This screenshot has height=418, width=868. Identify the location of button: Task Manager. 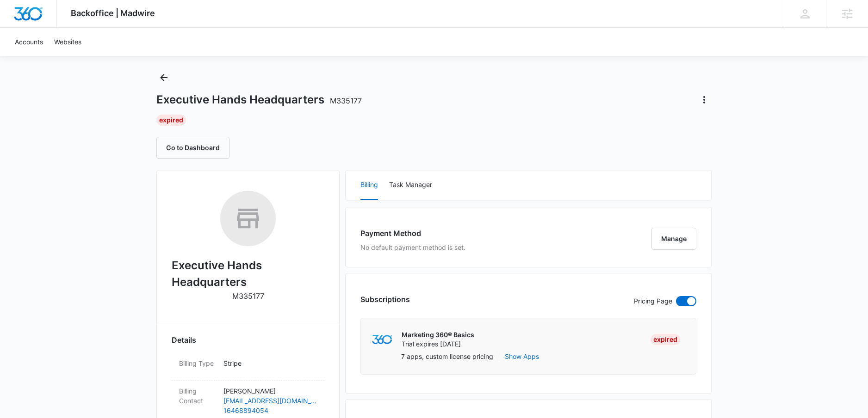
(410, 186).